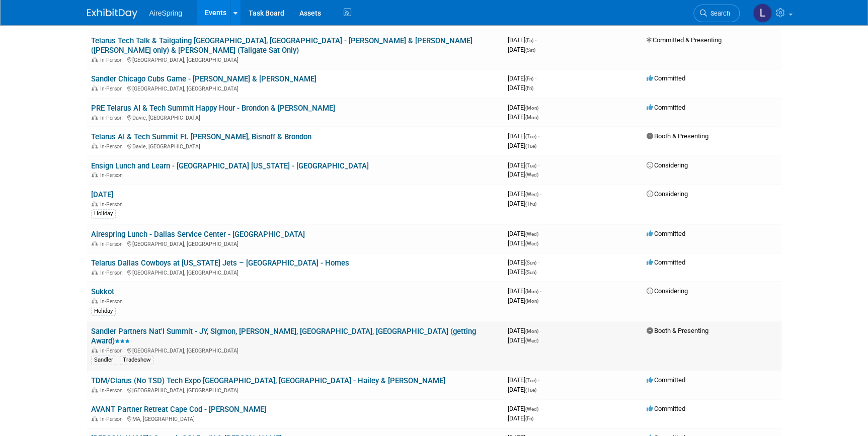 The image size is (868, 436). Describe the element at coordinates (136, 360) in the screenshot. I see `div: Tradeshow` at that location.